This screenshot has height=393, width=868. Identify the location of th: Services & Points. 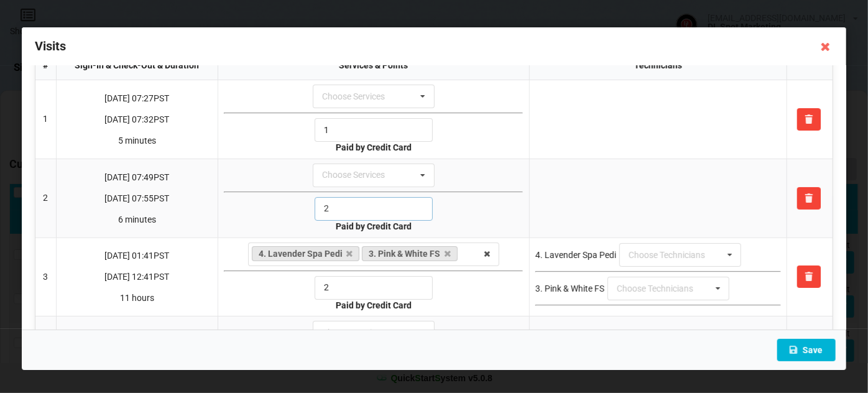
(373, 66).